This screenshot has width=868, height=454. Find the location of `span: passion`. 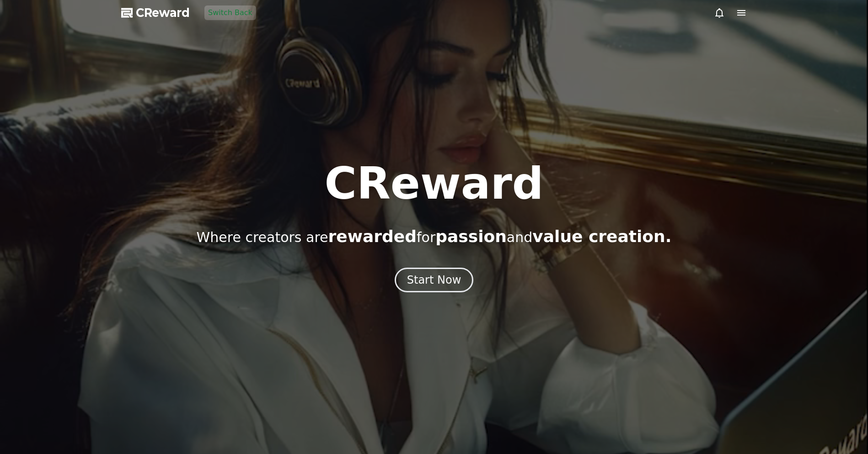

span: passion is located at coordinates (471, 236).